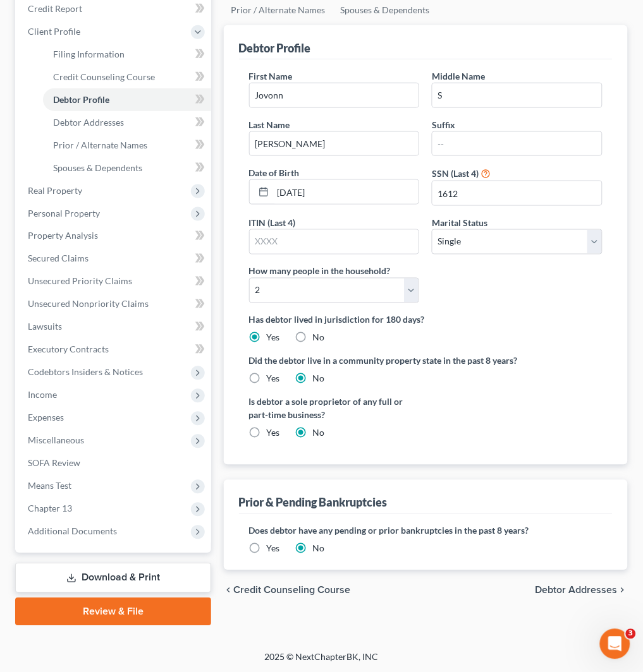 Image resolution: width=643 pixels, height=672 pixels. Describe the element at coordinates (127, 100) in the screenshot. I see `a: Debtor Profile` at that location.